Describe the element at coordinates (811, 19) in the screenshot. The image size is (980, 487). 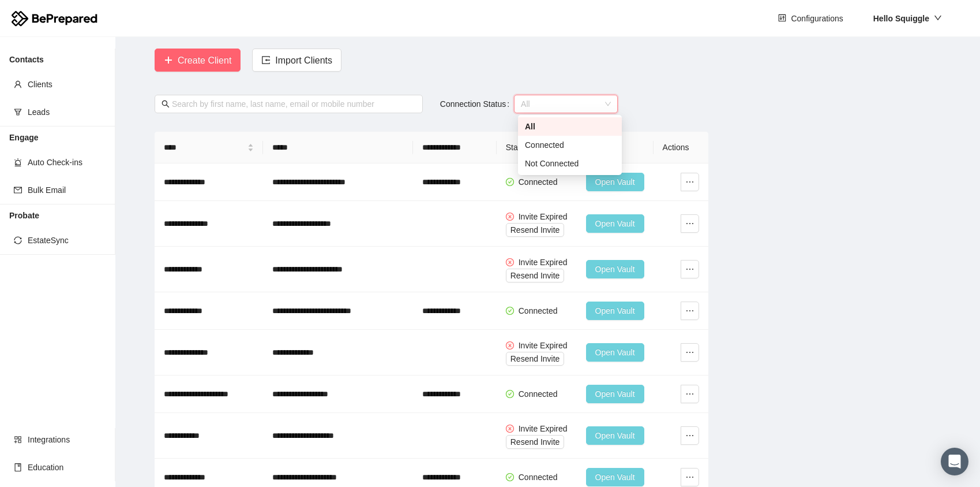
I see `button: controlConfigurations` at that location.